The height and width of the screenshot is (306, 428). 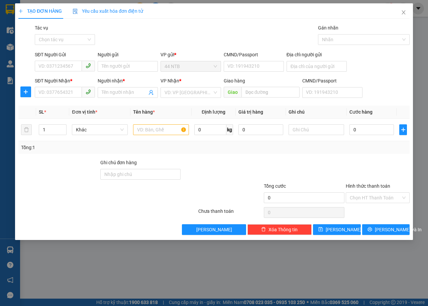 I want to click on span: Giao, so click(x=232, y=92).